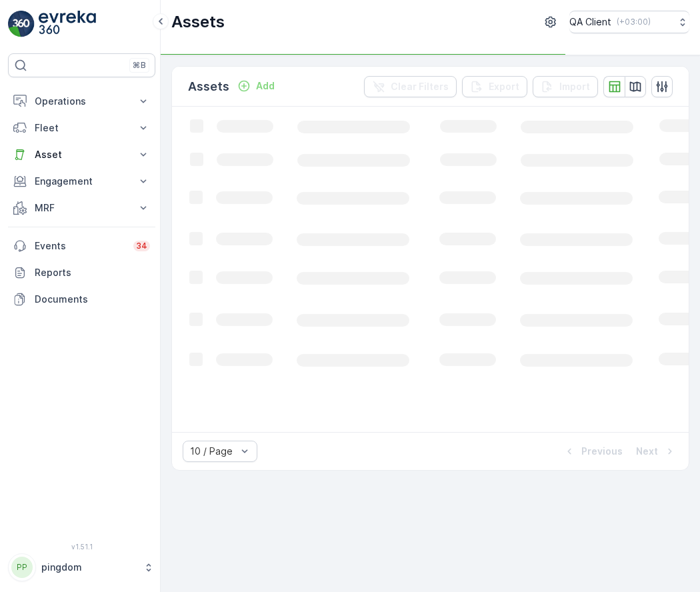 Image resolution: width=700 pixels, height=592 pixels. What do you see at coordinates (81, 101) in the screenshot?
I see `button: Operations` at bounding box center [81, 101].